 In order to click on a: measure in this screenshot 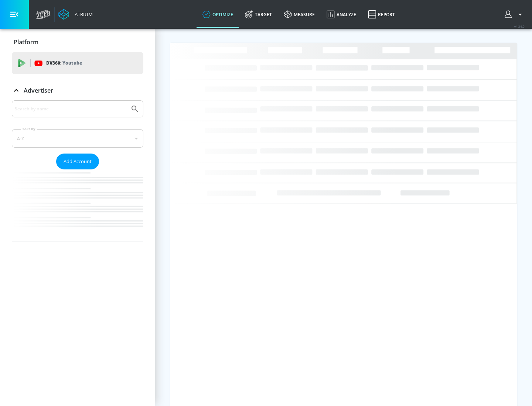, I will do `click(299, 14)`.